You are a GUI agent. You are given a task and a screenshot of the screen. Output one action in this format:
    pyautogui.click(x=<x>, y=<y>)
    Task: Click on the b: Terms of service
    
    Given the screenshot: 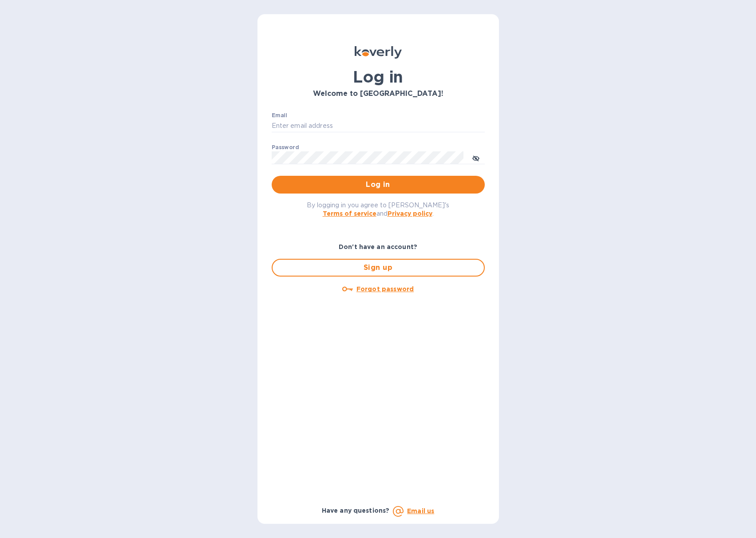 What is the action you would take?
    pyautogui.click(x=350, y=214)
    